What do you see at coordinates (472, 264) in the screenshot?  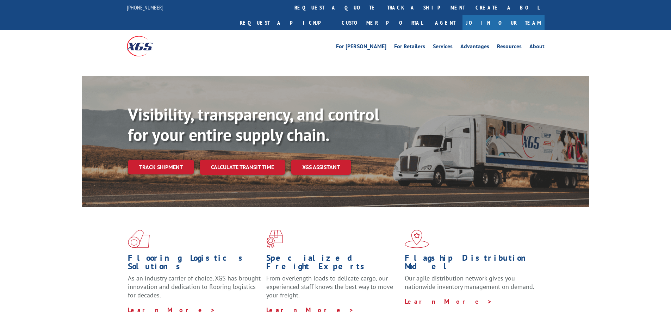 I see `h1: Flagship Distribution Model` at bounding box center [472, 264].